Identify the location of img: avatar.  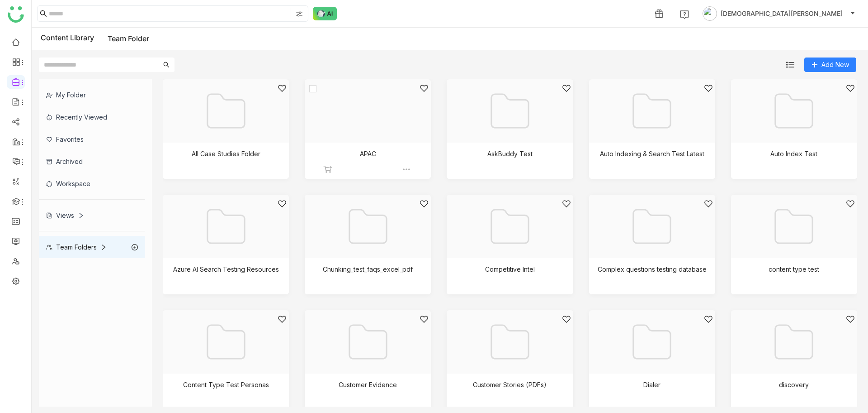
(710, 13).